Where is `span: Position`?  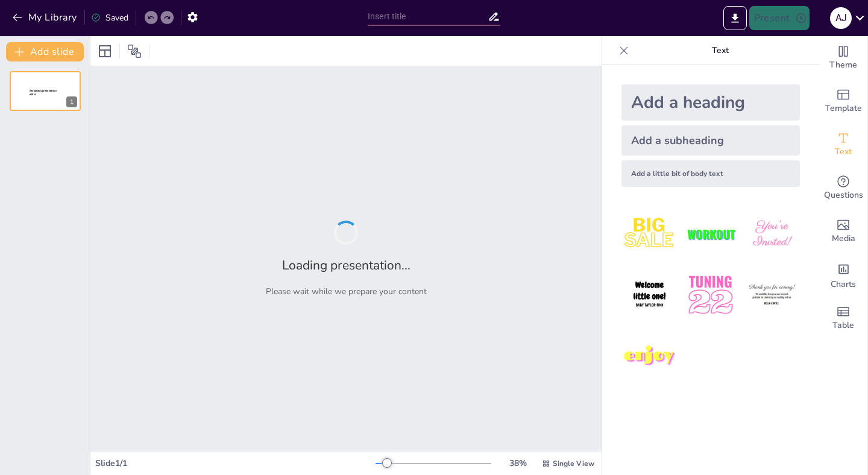 span: Position is located at coordinates (135, 51).